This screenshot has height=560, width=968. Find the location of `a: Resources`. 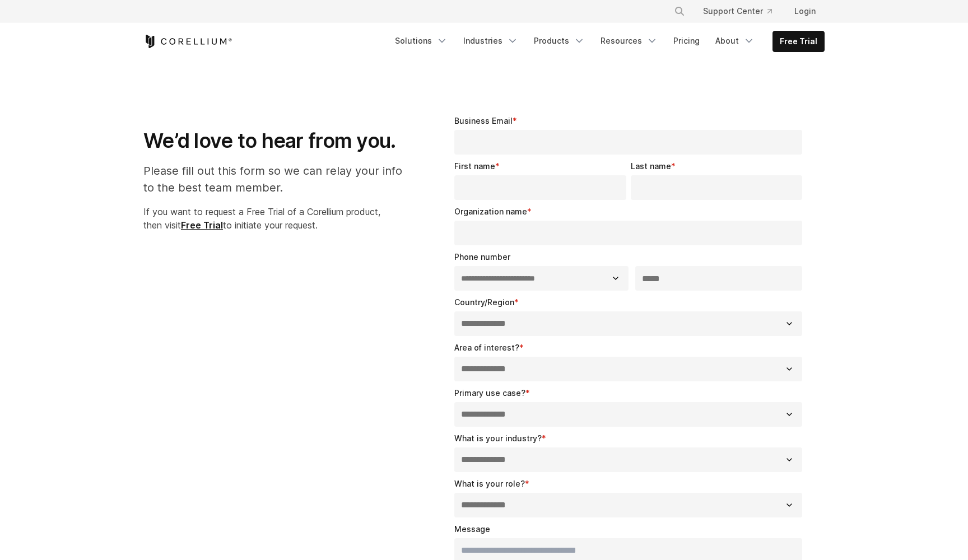

a: Resources is located at coordinates (629, 41).